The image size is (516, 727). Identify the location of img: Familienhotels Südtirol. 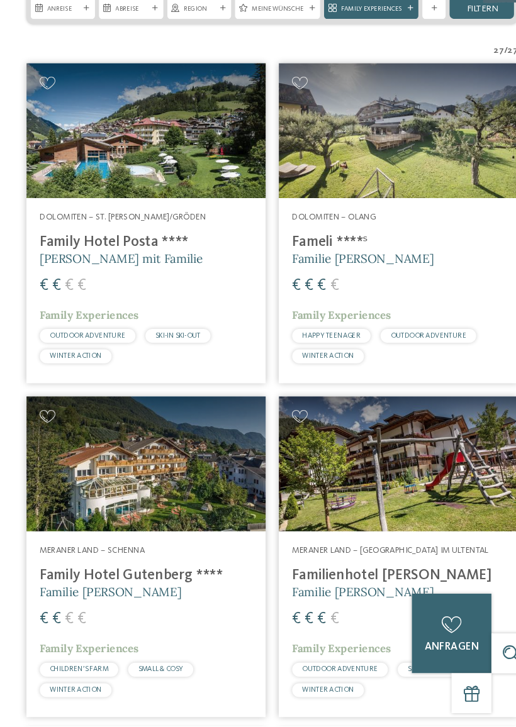
(484, 28).